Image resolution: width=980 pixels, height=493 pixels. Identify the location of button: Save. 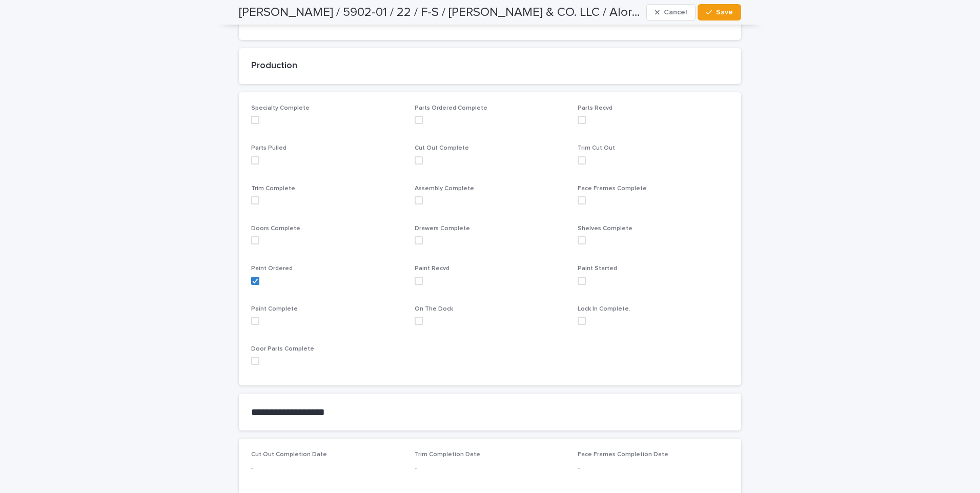
(720, 13).